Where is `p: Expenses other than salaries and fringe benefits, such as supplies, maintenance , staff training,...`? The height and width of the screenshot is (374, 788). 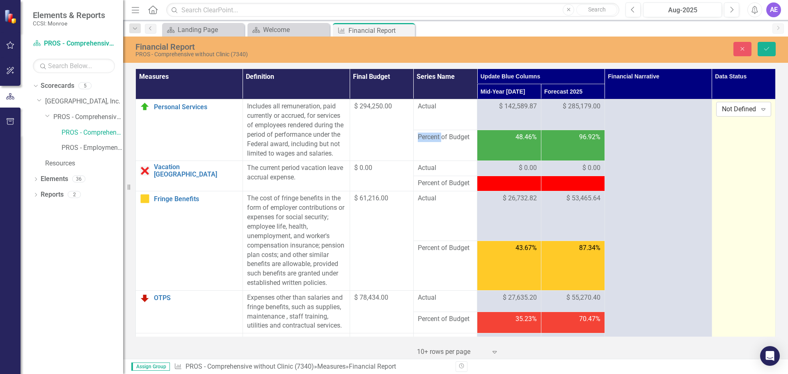
p: Expenses other than salaries and fringe benefits, such as supplies, maintenance , staff training,... is located at coordinates (296, 312).